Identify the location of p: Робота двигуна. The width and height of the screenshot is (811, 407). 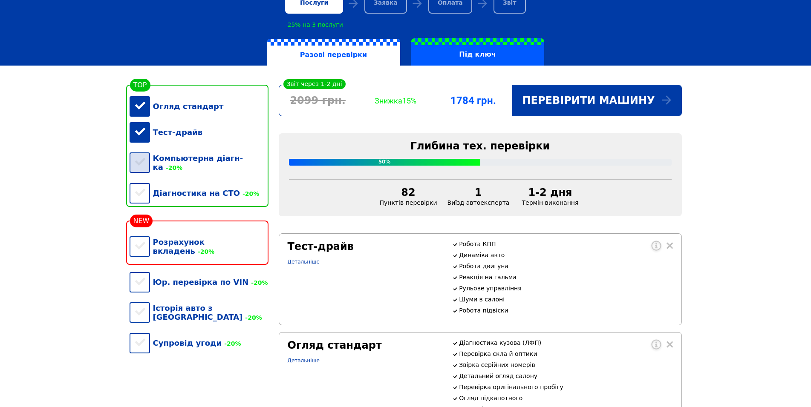
(565, 266).